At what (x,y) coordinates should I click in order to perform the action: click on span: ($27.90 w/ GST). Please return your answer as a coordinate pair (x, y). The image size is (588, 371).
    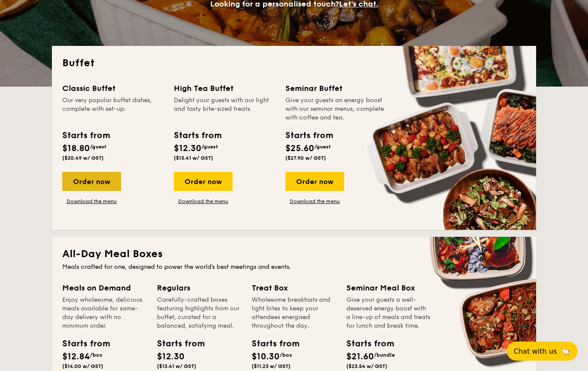
    Looking at the image, I should click on (306, 158).